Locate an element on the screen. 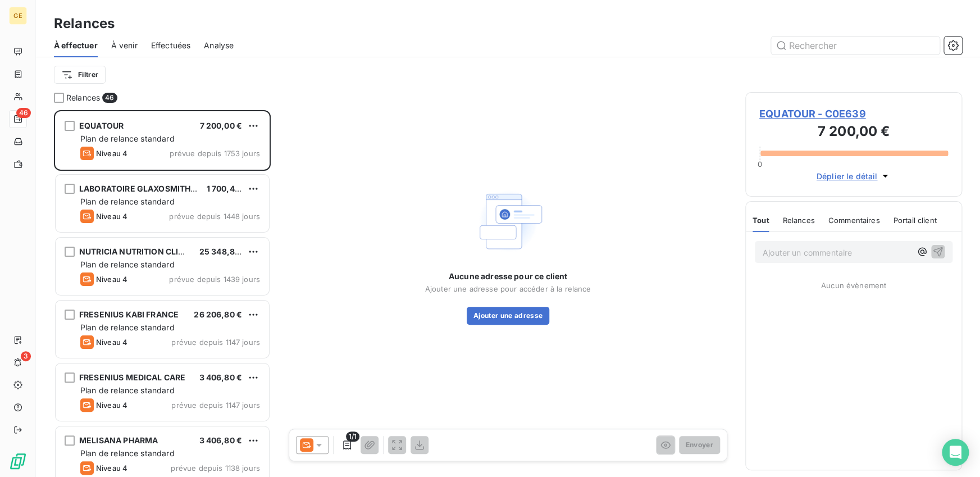 Image resolution: width=980 pixels, height=477 pixels. span: NUTRICIA NUTRITION CLINIQUE is located at coordinates (141, 251).